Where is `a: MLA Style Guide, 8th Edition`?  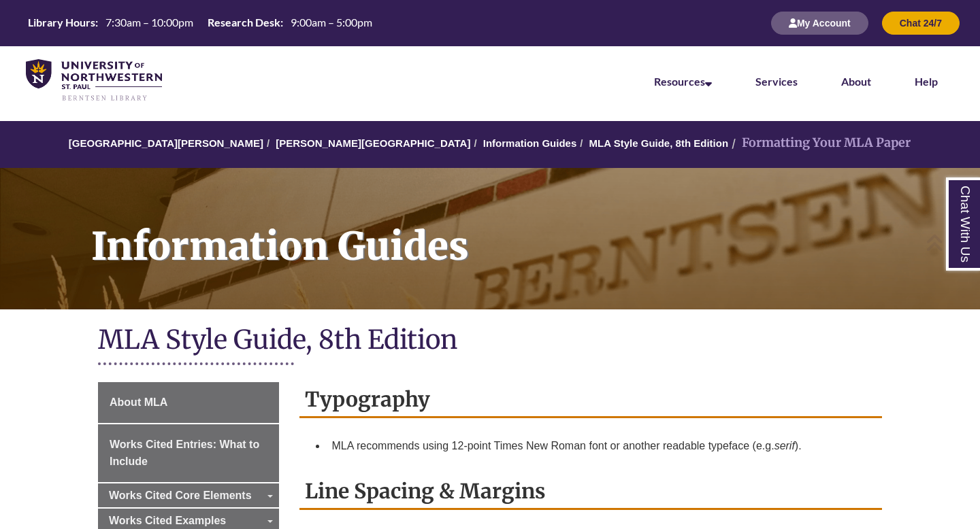 a: MLA Style Guide, 8th Edition is located at coordinates (659, 143).